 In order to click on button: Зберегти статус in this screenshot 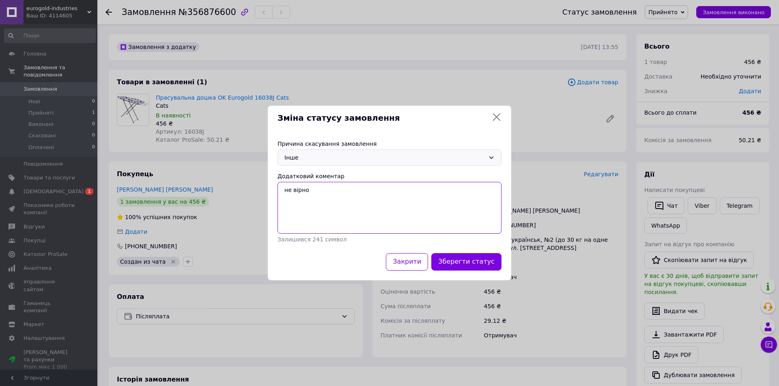, I will do `click(466, 262)`.